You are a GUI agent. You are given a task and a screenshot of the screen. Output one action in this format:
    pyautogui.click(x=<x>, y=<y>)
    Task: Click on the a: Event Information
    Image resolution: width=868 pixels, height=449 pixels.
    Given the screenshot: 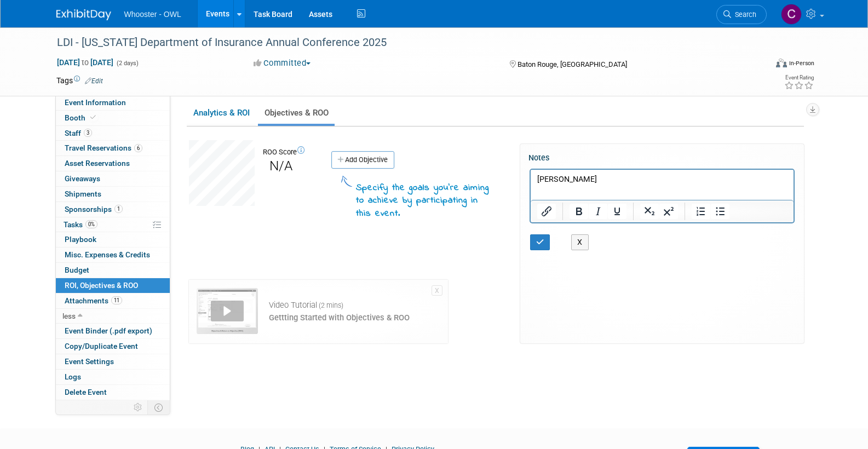 What is the action you would take?
    pyautogui.click(x=113, y=103)
    